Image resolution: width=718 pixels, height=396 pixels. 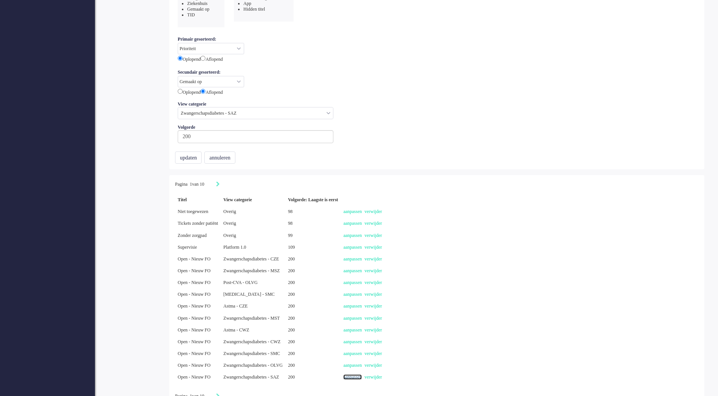 What do you see at coordinates (313, 200) in the screenshot?
I see `div: Volgorde: Laagste is eerst` at bounding box center [313, 200].